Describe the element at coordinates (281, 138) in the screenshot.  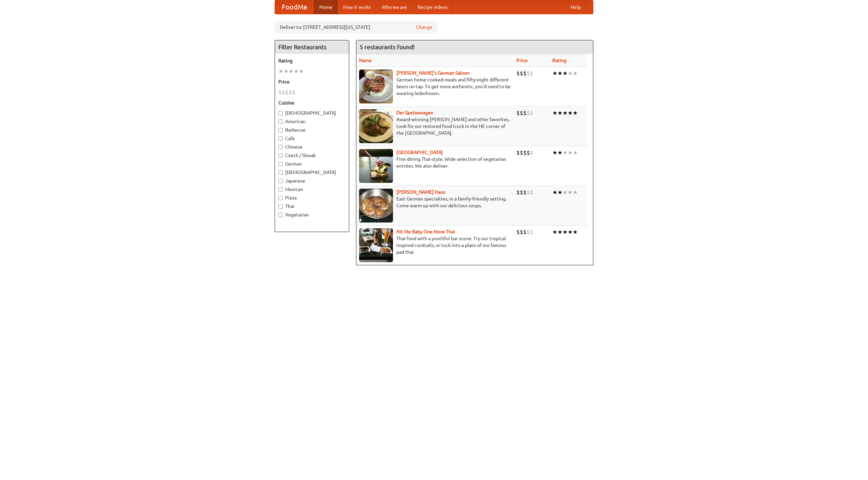
I see `input: Cafe` at that location.